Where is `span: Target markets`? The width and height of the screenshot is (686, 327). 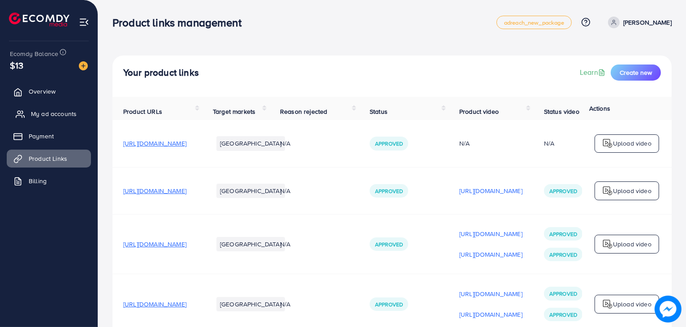 span: Target markets is located at coordinates (234, 112).